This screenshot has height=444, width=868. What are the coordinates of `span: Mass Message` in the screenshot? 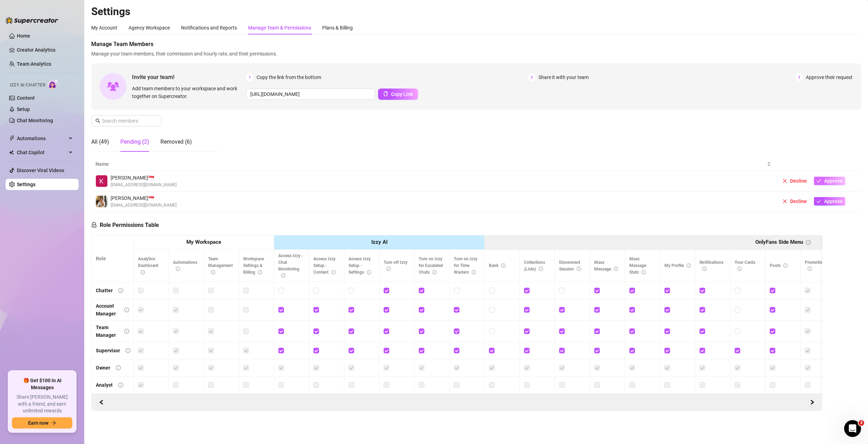 It's located at (606, 265).